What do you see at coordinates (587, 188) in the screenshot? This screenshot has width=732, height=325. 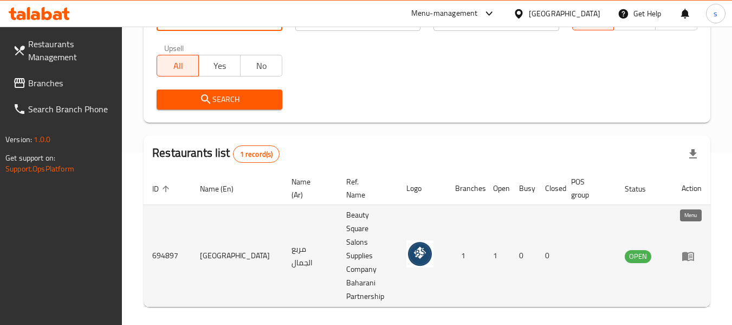 I see `span: POS group` at bounding box center [587, 188].